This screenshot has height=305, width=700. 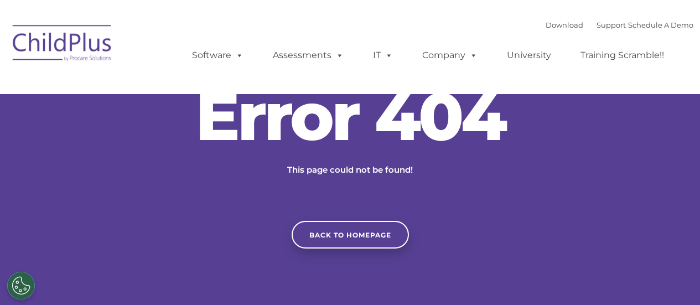 I want to click on button: Cookies Settings, so click(x=21, y=285).